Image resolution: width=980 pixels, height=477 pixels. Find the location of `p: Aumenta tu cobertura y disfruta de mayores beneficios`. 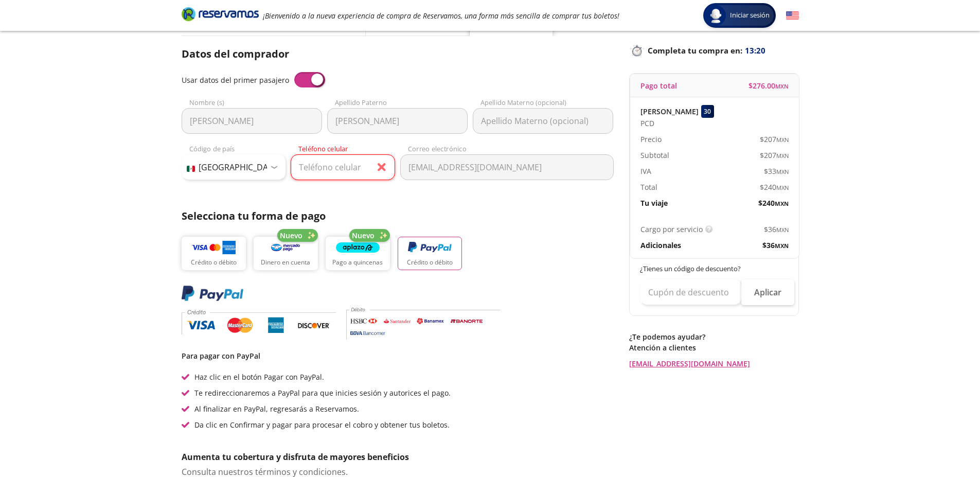

p: Aumenta tu cobertura y disfruta de mayores beneficios is located at coordinates (398, 457).